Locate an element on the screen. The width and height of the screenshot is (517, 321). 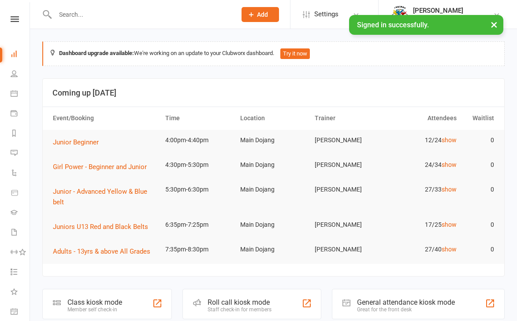
th: Time is located at coordinates (199, 118).